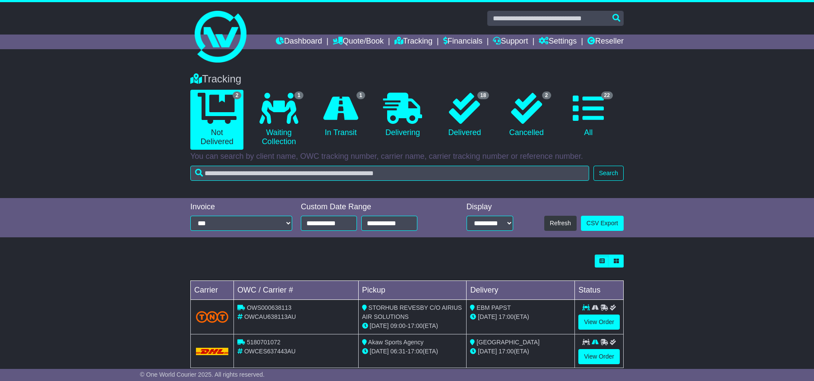 Image resolution: width=814 pixels, height=381 pixels. I want to click on div: Tracking, so click(407, 79).